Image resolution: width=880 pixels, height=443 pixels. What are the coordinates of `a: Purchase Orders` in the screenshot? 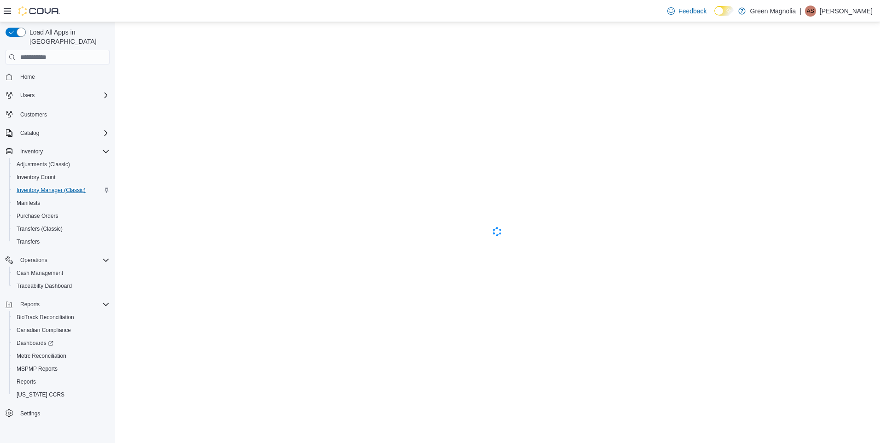 It's located at (37, 216).